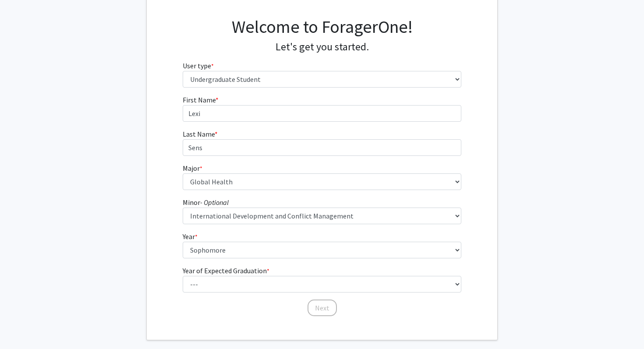 The height and width of the screenshot is (349, 644). I want to click on label: User type, so click(198, 66).